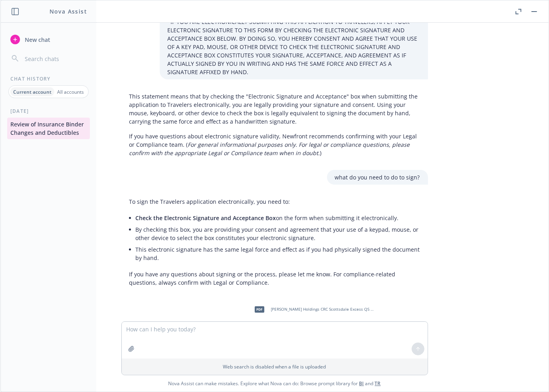 The width and height of the screenshot is (549, 392). I want to click on span: New chat, so click(37, 39).